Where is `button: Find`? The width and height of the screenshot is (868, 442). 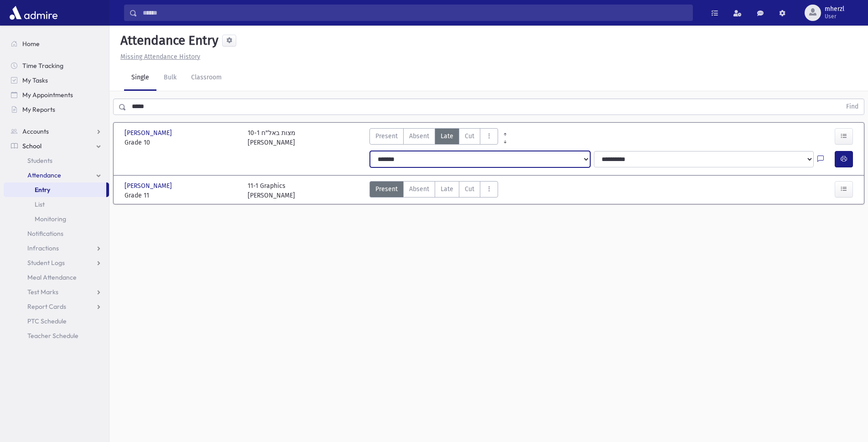
button: Find is located at coordinates (852, 107).